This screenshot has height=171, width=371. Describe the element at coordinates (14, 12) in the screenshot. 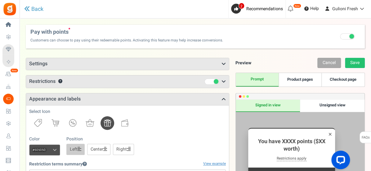

I see `button: Open LiveChat chat widget` at that location.